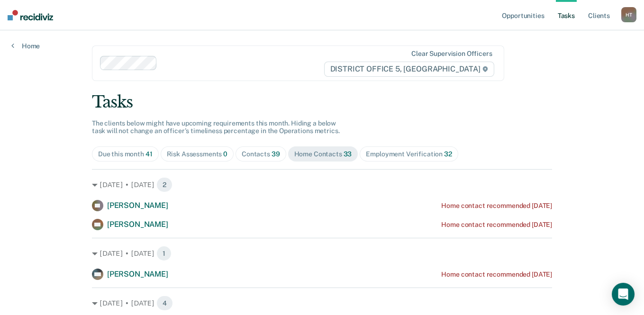 This screenshot has height=315, width=644. I want to click on div: Tasks, so click(321, 102).